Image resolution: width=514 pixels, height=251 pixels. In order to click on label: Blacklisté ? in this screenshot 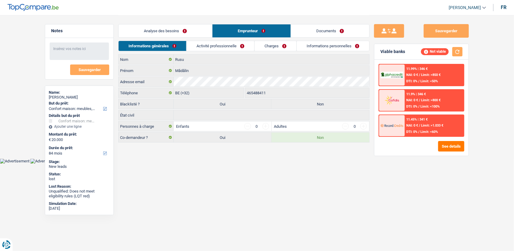, I will do `click(146, 104)`.